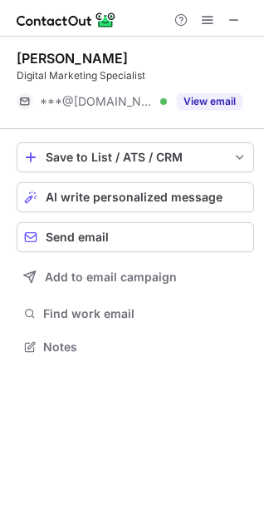 The height and width of the screenshot is (531, 264). What do you see at coordinates (136, 237) in the screenshot?
I see `button: Send email` at bounding box center [136, 237].